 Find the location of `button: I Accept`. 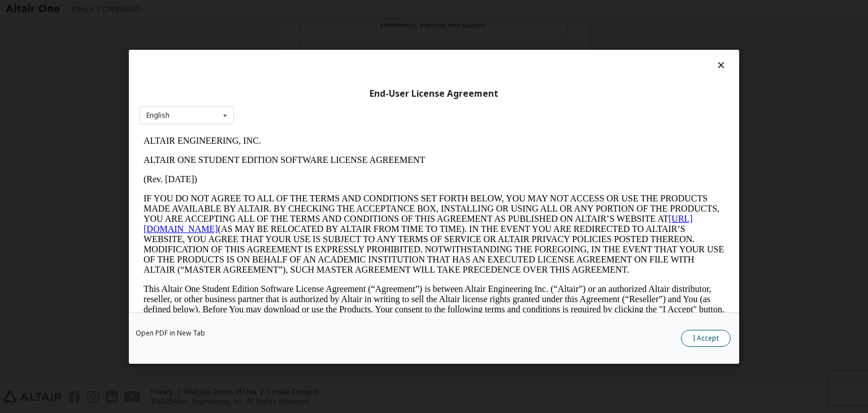

button: I Accept is located at coordinates (706, 338).